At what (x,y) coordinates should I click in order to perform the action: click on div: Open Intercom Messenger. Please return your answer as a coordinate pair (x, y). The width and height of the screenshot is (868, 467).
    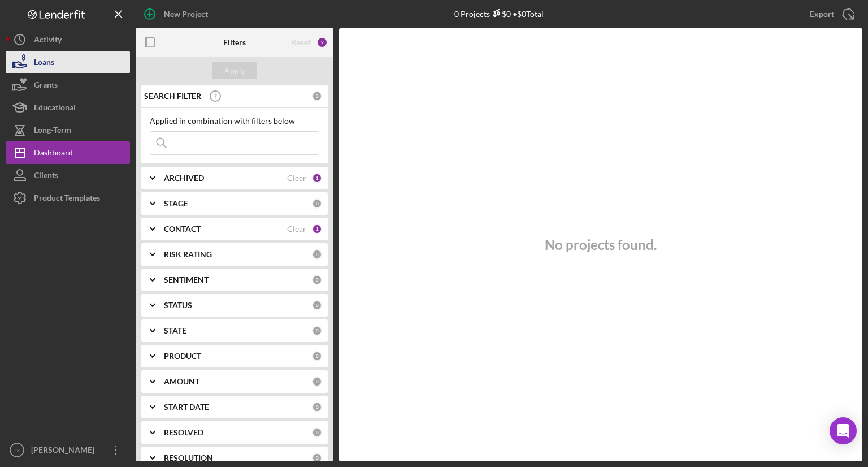
    Looking at the image, I should click on (843, 431).